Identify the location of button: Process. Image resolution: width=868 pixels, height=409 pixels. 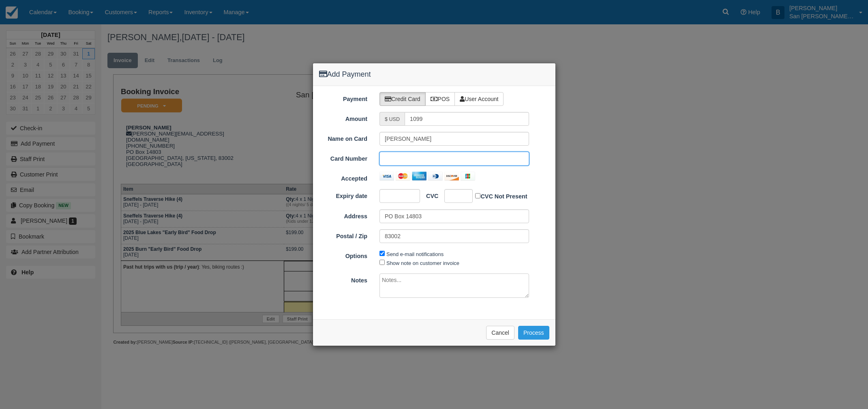
(534, 333).